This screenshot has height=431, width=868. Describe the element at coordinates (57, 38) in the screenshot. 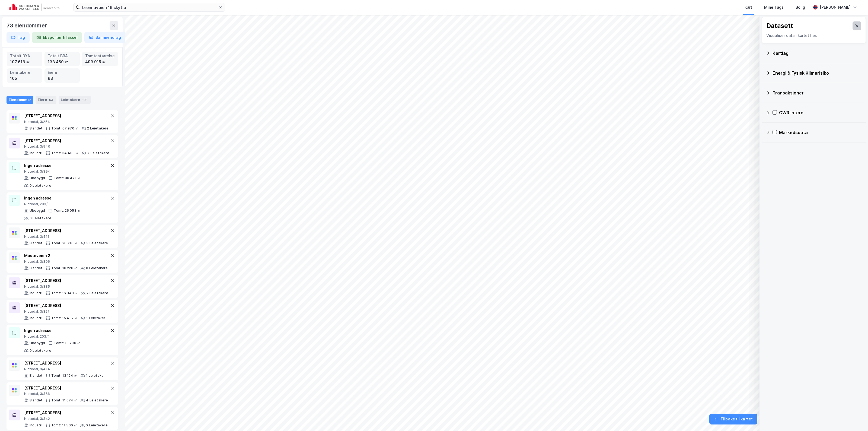

I see `button: Eksporter til Excel` at that location.